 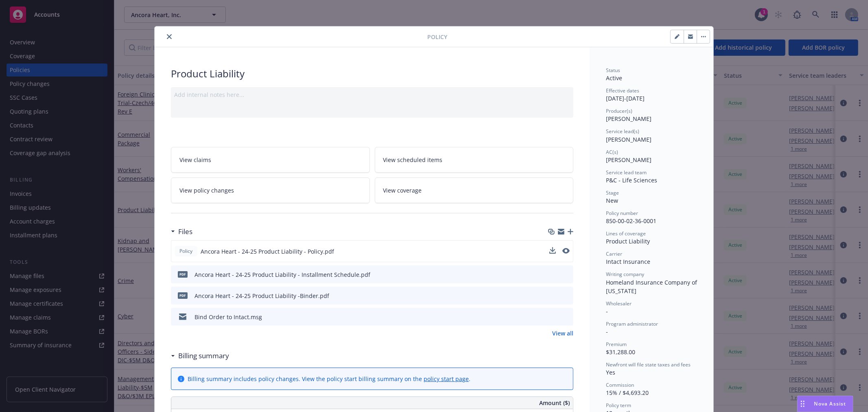 What do you see at coordinates (622, 91) in the screenshot?
I see `span: Effective dates` at bounding box center [622, 91].